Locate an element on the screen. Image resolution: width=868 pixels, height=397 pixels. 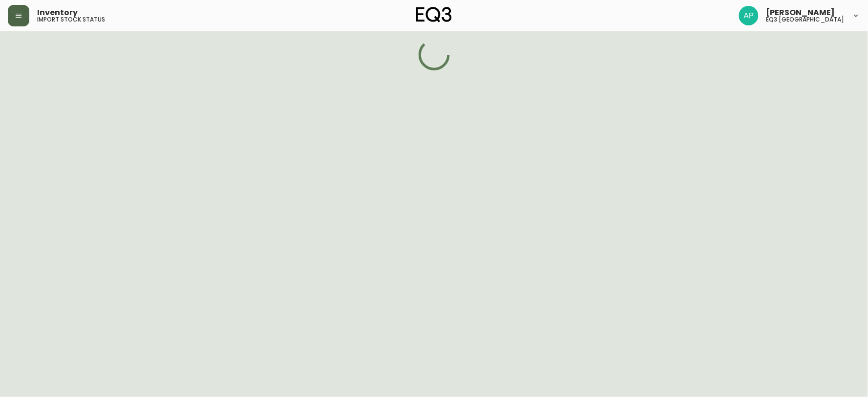
img: logo is located at coordinates (434, 15).